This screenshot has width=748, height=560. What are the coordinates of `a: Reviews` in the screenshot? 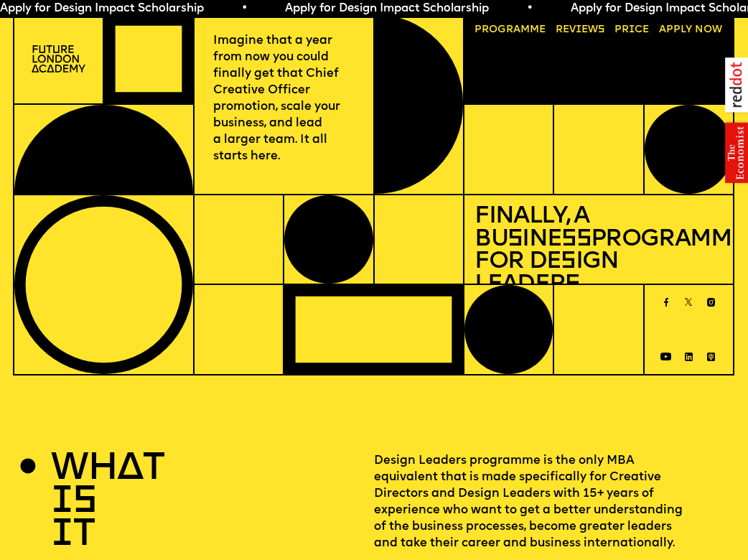 It's located at (580, 29).